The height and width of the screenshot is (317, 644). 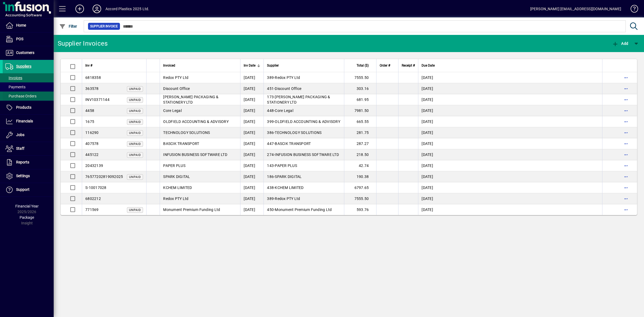 What do you see at coordinates (68, 26) in the screenshot?
I see `button: Filter` at bounding box center [68, 26].